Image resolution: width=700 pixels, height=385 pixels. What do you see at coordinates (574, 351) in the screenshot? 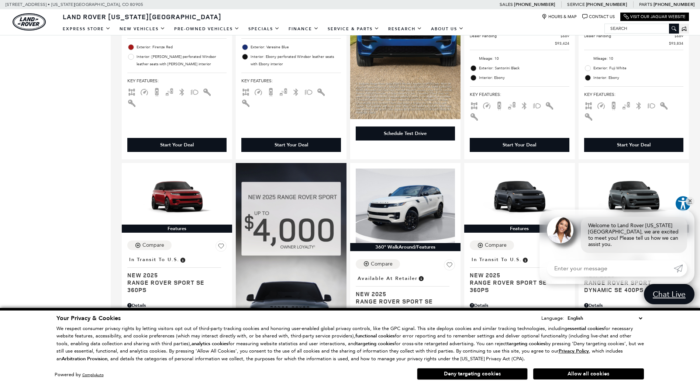
I see `u: Privacy Policy` at bounding box center [574, 351].